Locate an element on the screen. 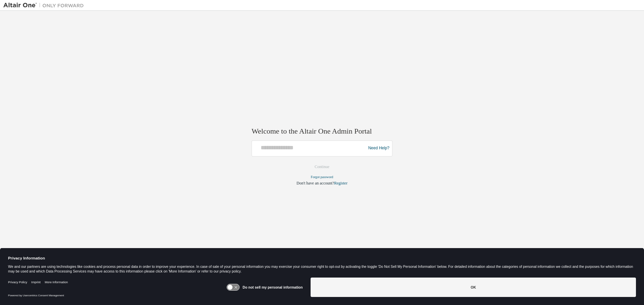 This screenshot has height=305, width=644. img: Altair One is located at coordinates (45, 5).